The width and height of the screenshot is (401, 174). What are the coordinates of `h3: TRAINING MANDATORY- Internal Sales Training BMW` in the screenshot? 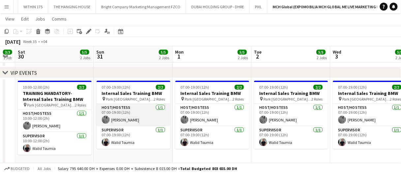 It's located at (55, 96).